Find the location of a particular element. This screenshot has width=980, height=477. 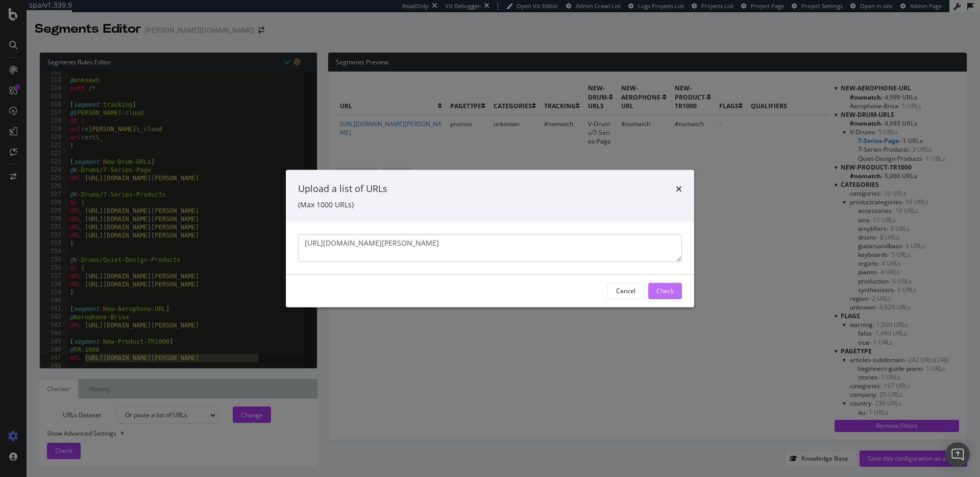

button: Cancel is located at coordinates (626, 291).